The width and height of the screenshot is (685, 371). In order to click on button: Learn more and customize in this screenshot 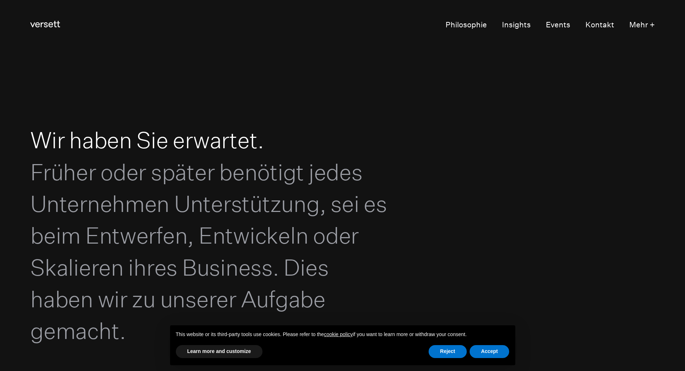, I will do `click(219, 351)`.